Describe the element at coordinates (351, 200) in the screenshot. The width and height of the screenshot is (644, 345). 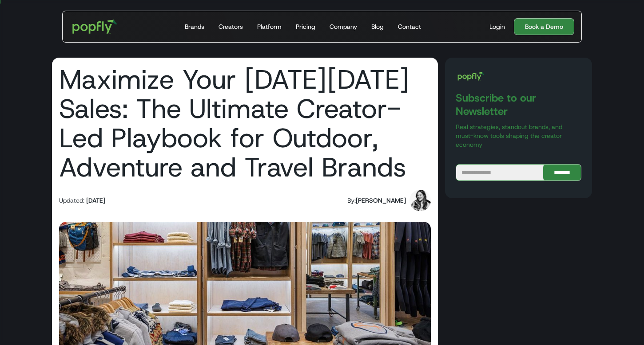
I see `div: By:` at that location.